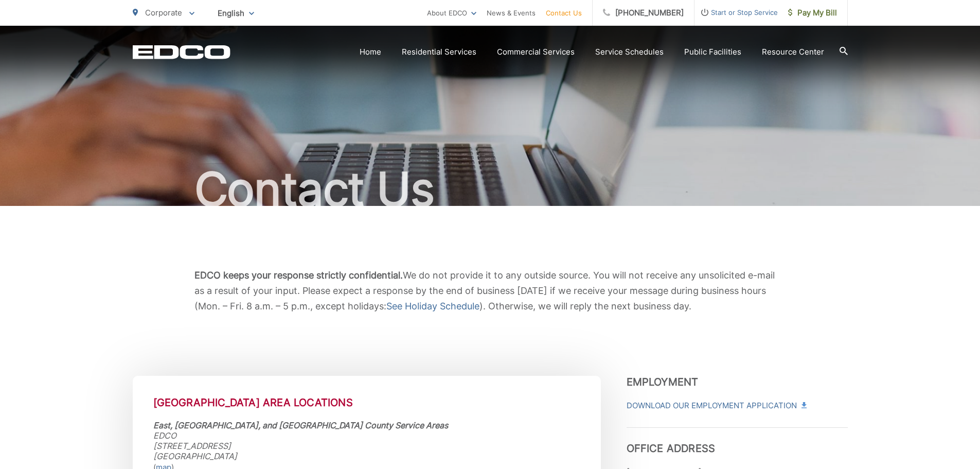  What do you see at coordinates (163, 12) in the screenshot?
I see `span: Corporate` at bounding box center [163, 12].